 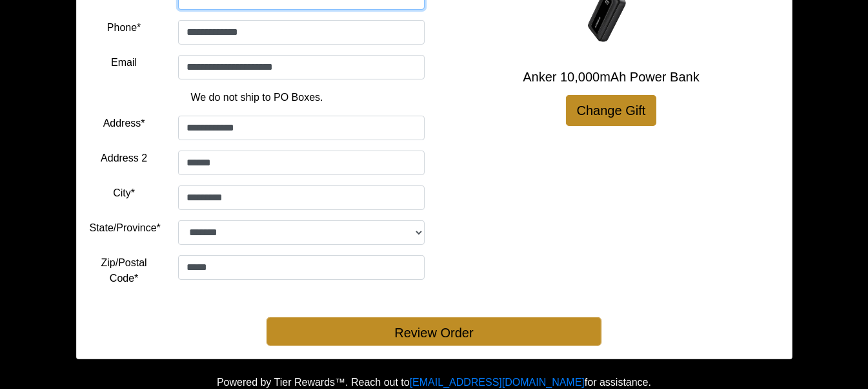 I want to click on label: Address*, so click(x=124, y=123).